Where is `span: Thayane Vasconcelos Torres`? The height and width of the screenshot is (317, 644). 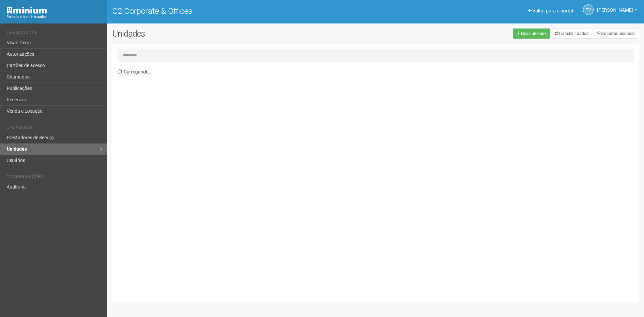 span: Thayane Vasconcelos Torres is located at coordinates (614, 6).